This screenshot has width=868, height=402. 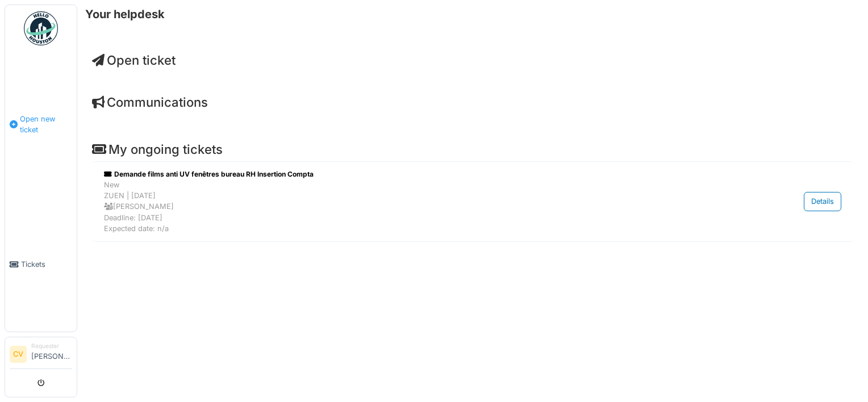 What do you see at coordinates (414, 175) in the screenshot?
I see `div: Demande films anti UV fenêtres bureau RH Insertion Compta` at bounding box center [414, 175].